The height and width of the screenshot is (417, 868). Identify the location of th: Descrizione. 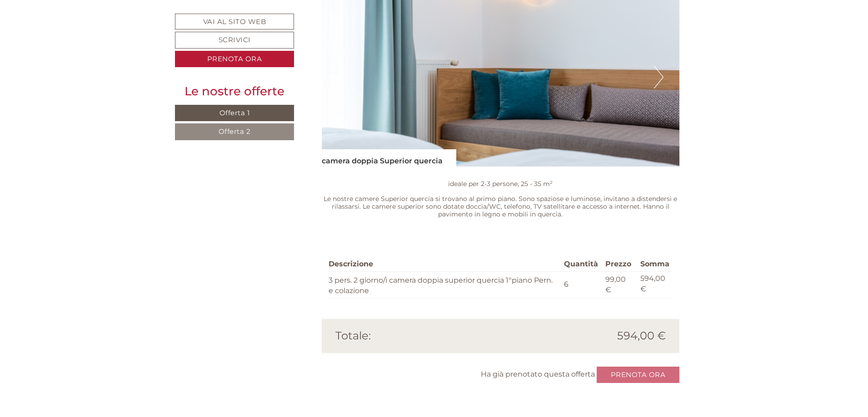
(444, 265).